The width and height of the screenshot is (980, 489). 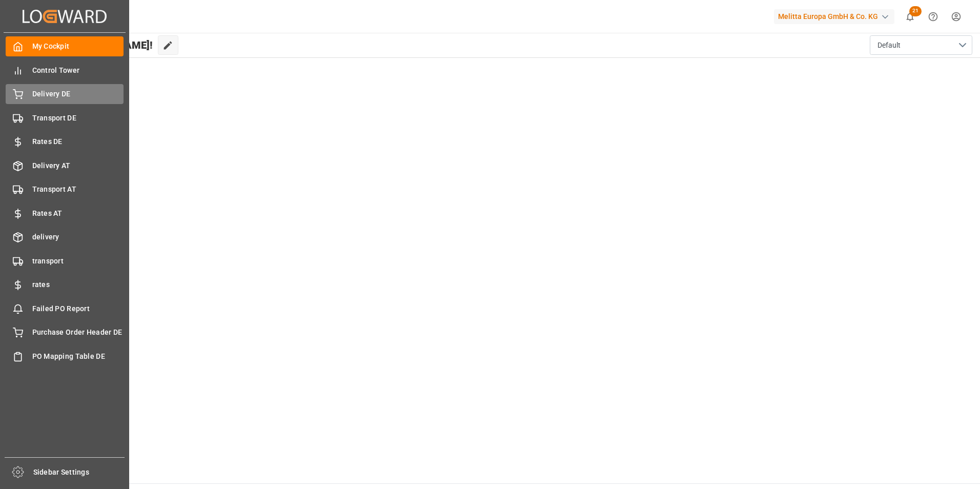 I want to click on span: Rates DE, so click(x=78, y=141).